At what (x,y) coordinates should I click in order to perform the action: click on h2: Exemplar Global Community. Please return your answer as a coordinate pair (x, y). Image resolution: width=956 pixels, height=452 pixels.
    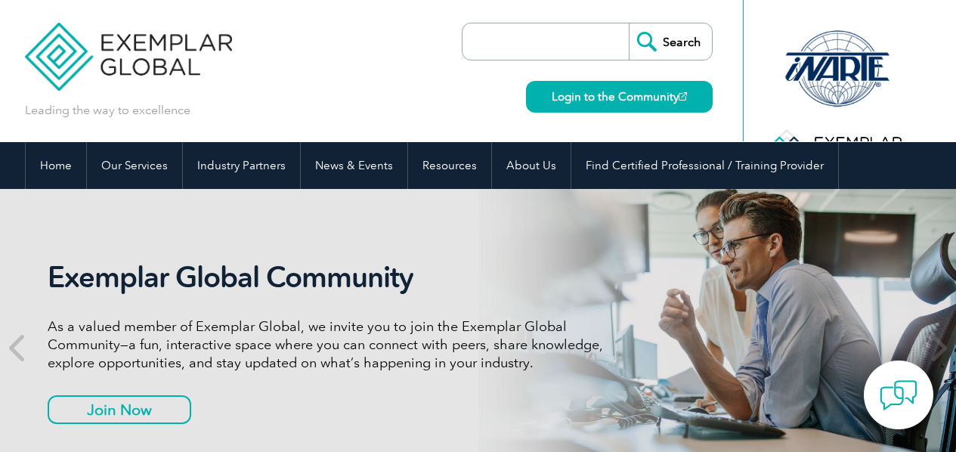
    Looking at the image, I should click on (331, 277).